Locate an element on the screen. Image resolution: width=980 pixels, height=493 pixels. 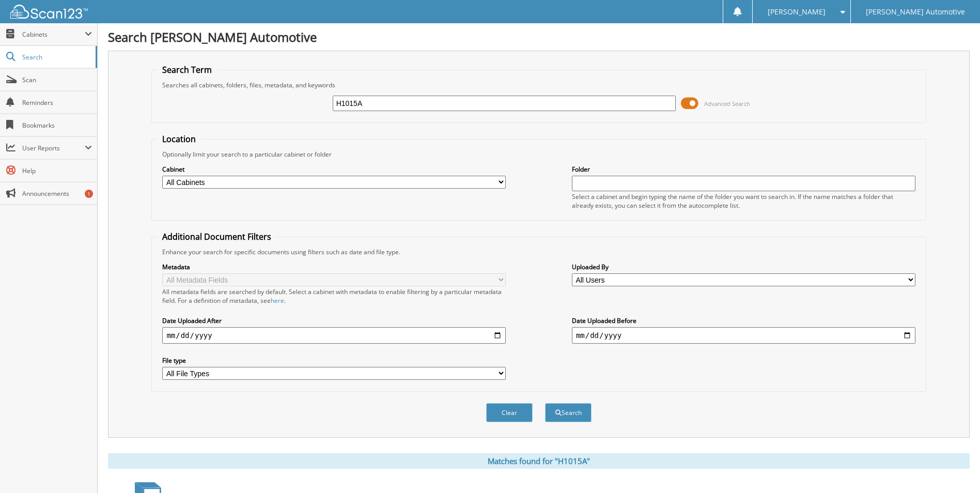
label: Metadata is located at coordinates (334, 267).